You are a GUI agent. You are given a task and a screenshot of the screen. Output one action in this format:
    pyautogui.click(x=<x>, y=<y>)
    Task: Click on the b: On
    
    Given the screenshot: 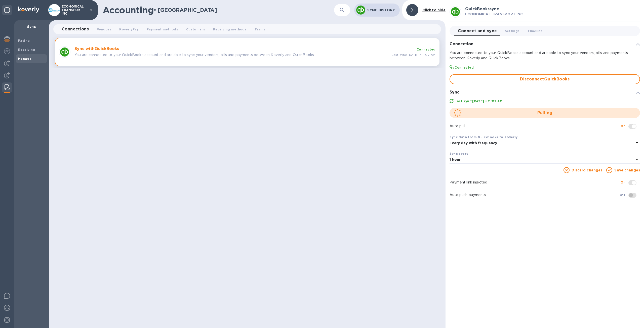 What is the action you would take?
    pyautogui.click(x=623, y=126)
    